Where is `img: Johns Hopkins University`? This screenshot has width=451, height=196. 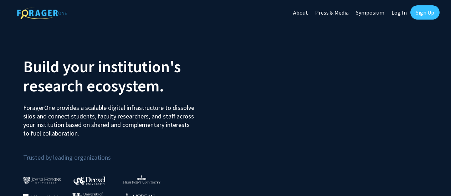 img: Johns Hopkins University is located at coordinates (42, 181).